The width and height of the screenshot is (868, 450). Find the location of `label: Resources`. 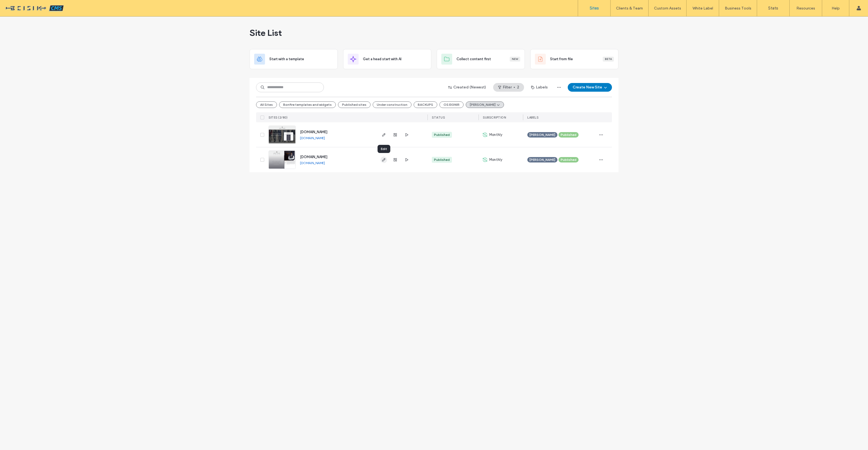

label: Resources is located at coordinates (805, 8).